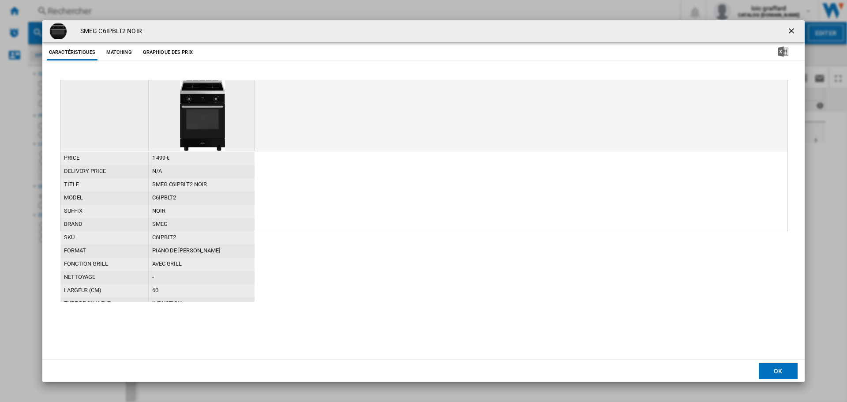 Image resolution: width=847 pixels, height=402 pixels. I want to click on button: Matching, so click(119, 53).